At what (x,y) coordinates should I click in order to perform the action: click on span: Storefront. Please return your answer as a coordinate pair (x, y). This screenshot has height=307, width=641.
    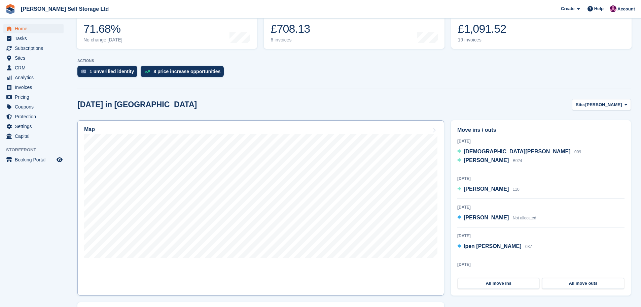
    Looking at the image, I should click on (36, 150).